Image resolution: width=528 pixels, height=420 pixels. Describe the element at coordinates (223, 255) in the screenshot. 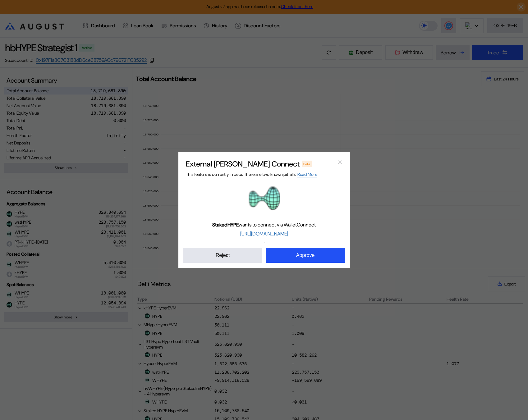

I see `button: Reject` at that location.